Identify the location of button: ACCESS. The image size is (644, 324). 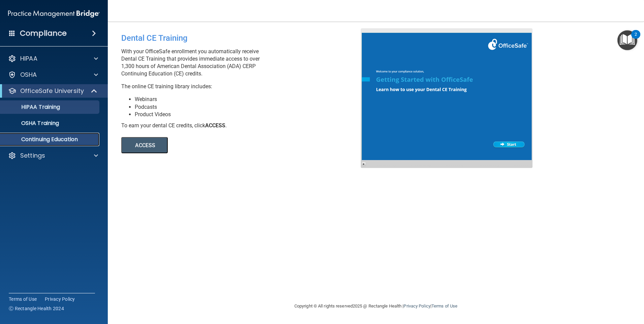
(145, 145).